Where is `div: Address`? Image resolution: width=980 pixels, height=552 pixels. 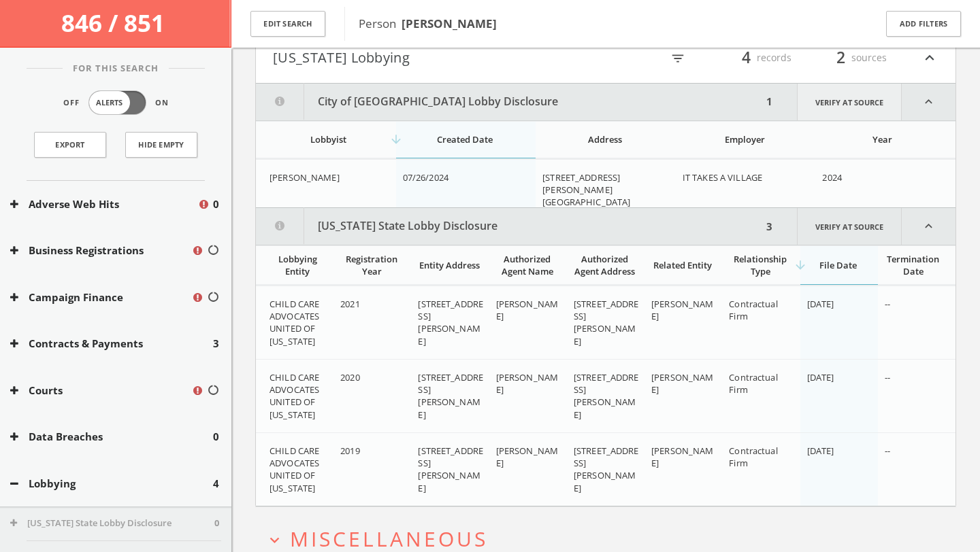
div: Address is located at coordinates (605, 139).